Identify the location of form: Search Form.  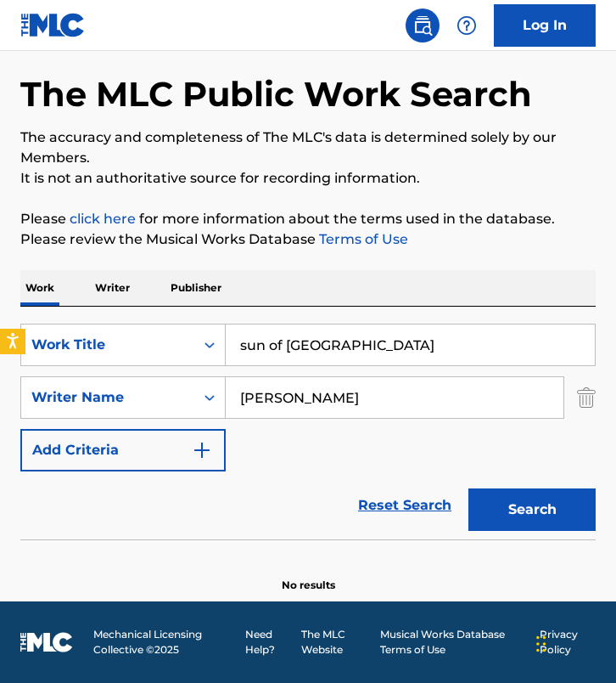
(308, 432).